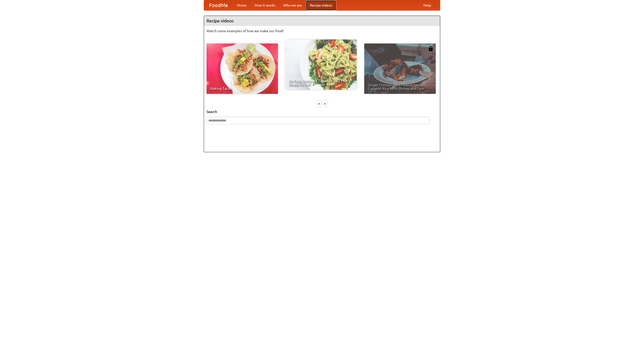 The image size is (644, 356). What do you see at coordinates (242, 5) in the screenshot?
I see `a: Home` at bounding box center [242, 5].